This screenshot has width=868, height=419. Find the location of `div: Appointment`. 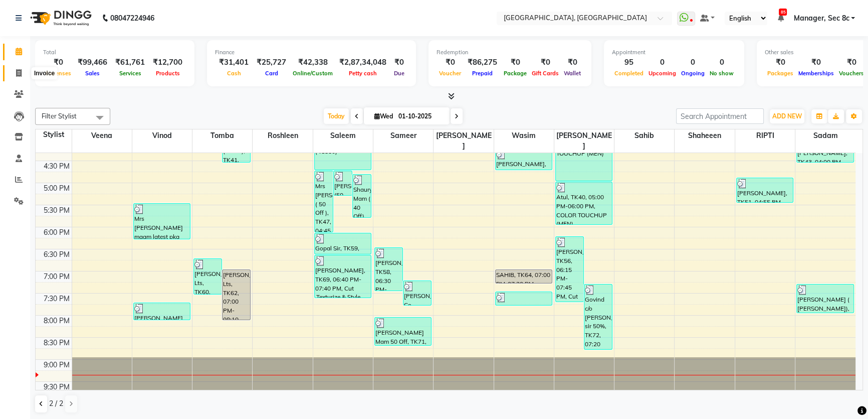

div: Appointment is located at coordinates (674, 52).